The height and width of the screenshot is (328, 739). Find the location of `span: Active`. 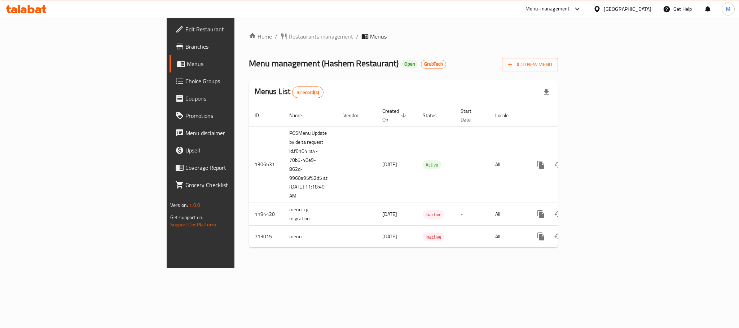

span: Active is located at coordinates (432, 165).